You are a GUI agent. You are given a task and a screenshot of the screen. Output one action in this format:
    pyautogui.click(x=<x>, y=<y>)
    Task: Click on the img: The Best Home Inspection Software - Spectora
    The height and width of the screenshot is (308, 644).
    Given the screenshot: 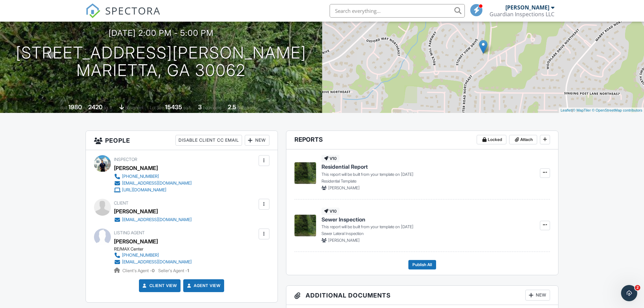 What is the action you would take?
    pyautogui.click(x=93, y=11)
    